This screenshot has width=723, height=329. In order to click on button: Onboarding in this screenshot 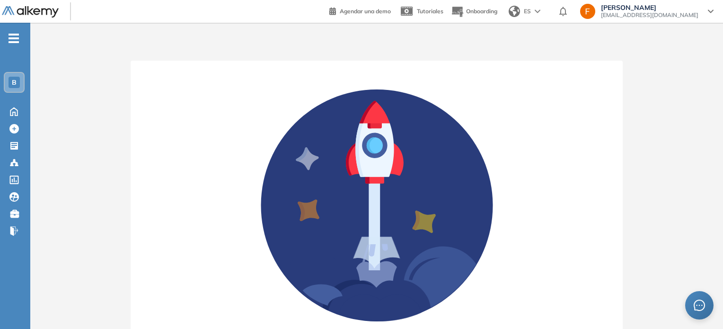, I will do `click(474, 11)`.